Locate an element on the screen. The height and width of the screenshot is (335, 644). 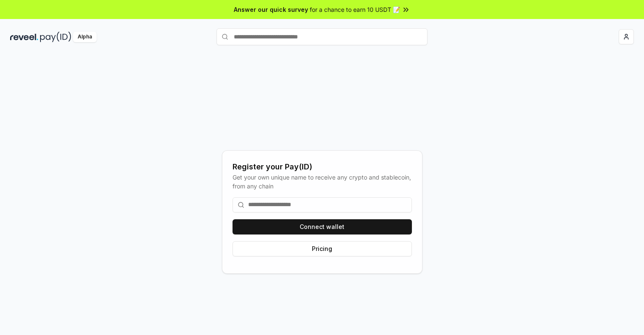
div: Register your Pay(ID) is located at coordinates (322, 167).